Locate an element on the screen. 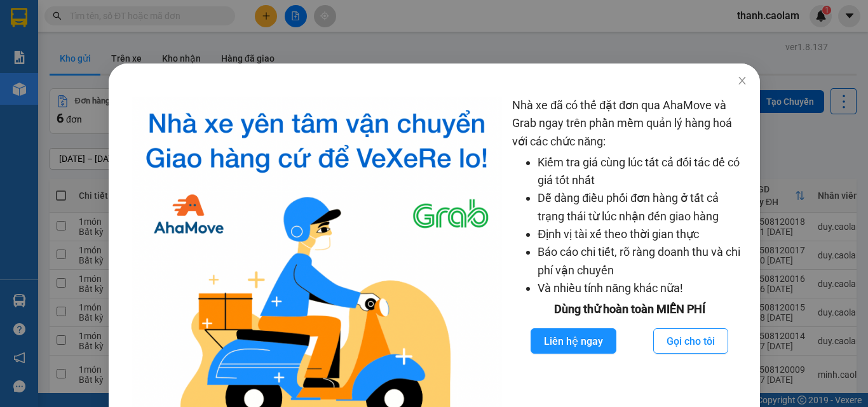 The height and width of the screenshot is (407, 868). div: Dùng thử hoàn toàn MIỄN PHÍ is located at coordinates (629, 310).